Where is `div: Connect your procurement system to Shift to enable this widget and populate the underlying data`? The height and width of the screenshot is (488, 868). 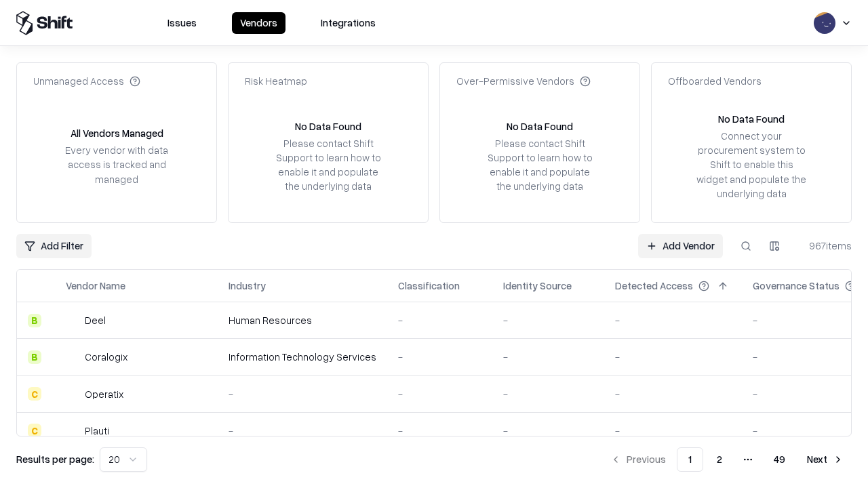 div: Connect your procurement system to Shift to enable this widget and populate the underlying data is located at coordinates (752, 165).